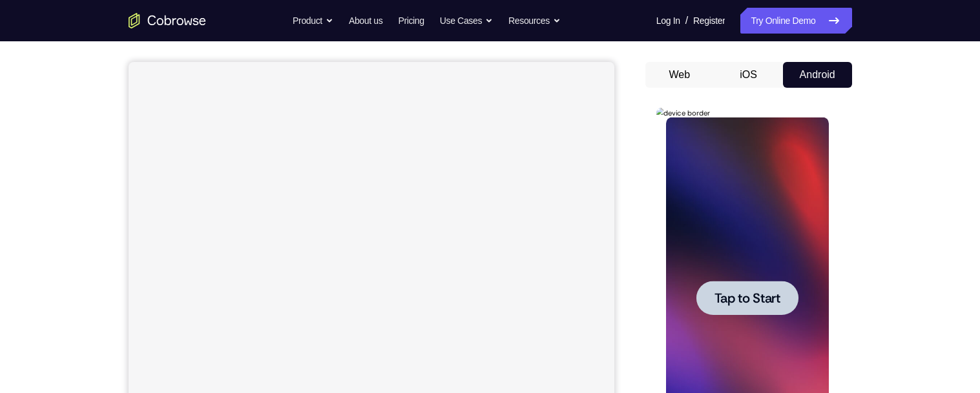 The image size is (980, 393). What do you see at coordinates (817, 75) in the screenshot?
I see `button: Android` at bounding box center [817, 75].